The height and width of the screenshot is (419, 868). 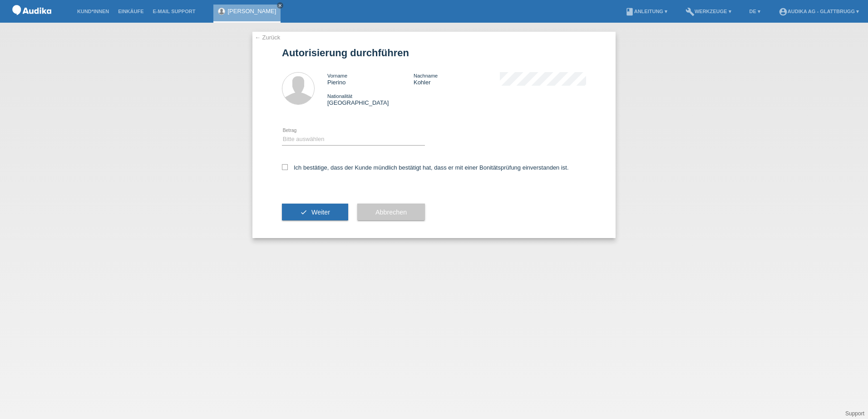 I want to click on div: Pierino, so click(x=370, y=79).